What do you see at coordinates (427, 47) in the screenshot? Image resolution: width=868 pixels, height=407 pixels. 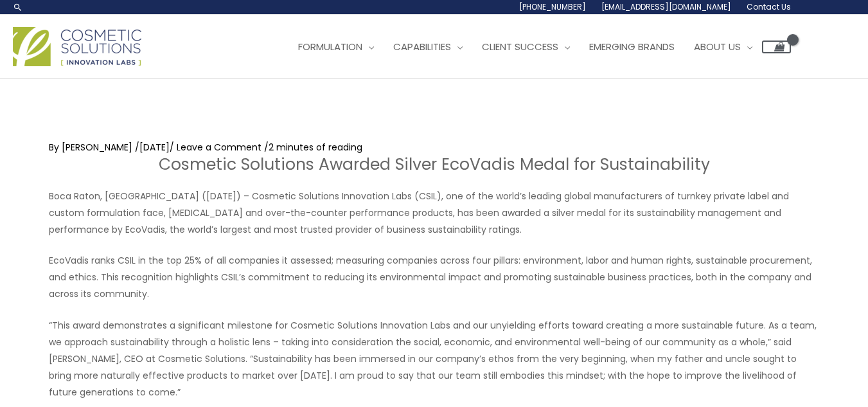 I see `a: Capabilities` at bounding box center [427, 47].